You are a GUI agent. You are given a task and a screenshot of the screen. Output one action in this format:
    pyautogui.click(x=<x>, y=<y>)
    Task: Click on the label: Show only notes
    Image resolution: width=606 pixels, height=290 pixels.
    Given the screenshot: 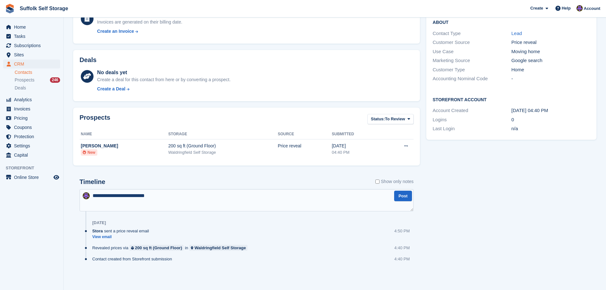 What is the action you would take?
    pyautogui.click(x=394, y=181)
    